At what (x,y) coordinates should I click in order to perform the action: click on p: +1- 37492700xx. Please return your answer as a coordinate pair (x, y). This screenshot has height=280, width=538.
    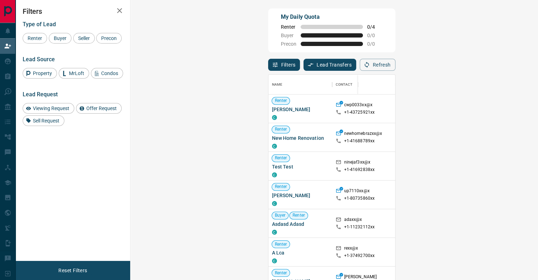
    Looking at the image, I should click on (359, 255).